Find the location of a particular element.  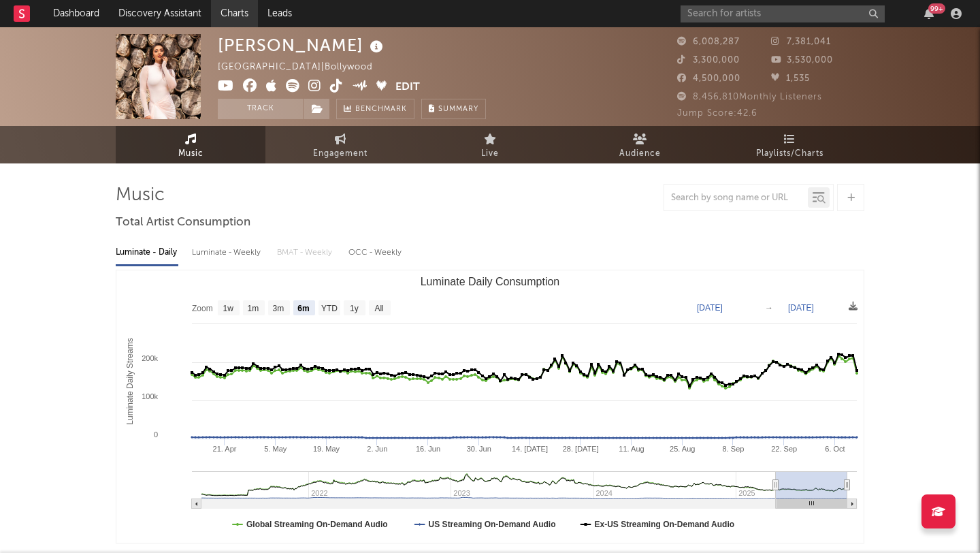

text: 16. Jun is located at coordinates (428, 449).